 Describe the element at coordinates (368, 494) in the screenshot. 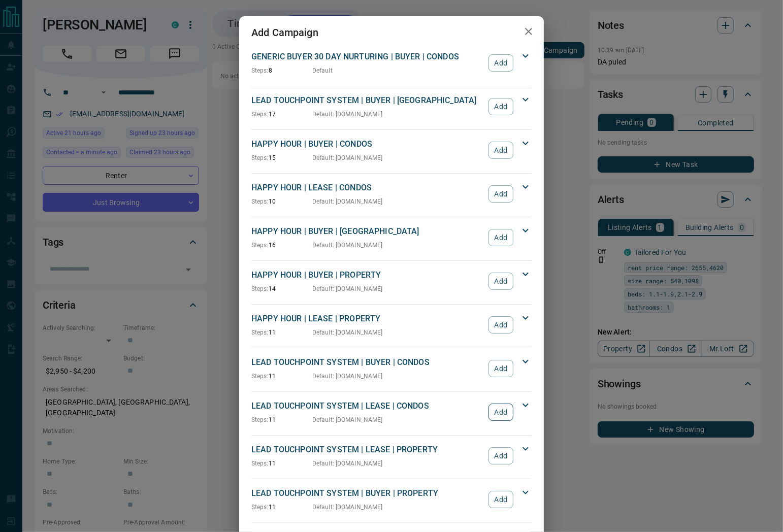

I see `p: LEAD TOUCHPOINT SYSTEM | BUYER | PROPERTY` at that location.